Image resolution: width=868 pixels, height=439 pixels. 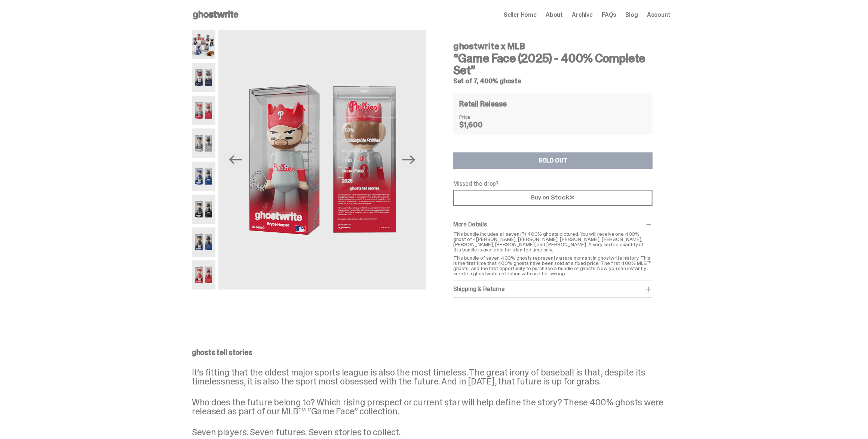 I want to click on p: Who does the future belong to? Which rising prospect or current star will help define the story? ..., so click(x=431, y=407).